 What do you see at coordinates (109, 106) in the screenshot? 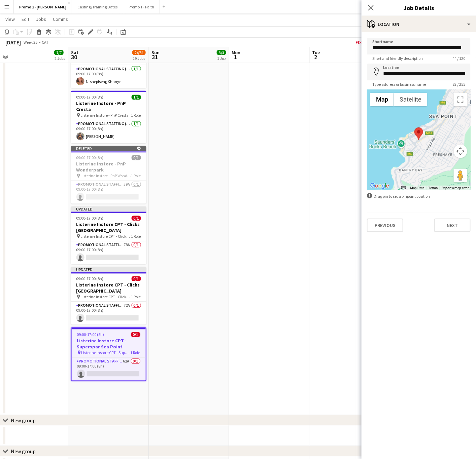
I see `h3: Listerine Instore - PnP Cresta` at bounding box center [109, 106].